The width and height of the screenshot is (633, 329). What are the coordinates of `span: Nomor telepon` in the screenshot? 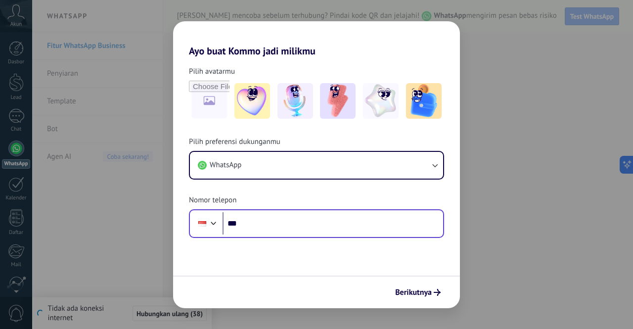 It's located at (213, 200).